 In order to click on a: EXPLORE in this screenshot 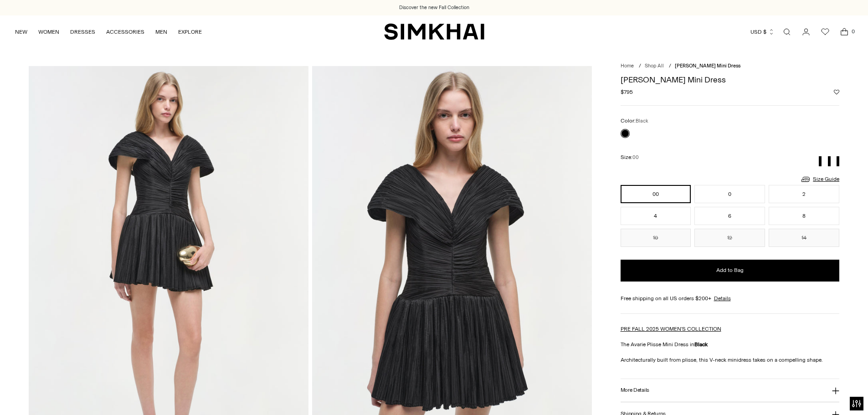, I will do `click(190, 32)`.